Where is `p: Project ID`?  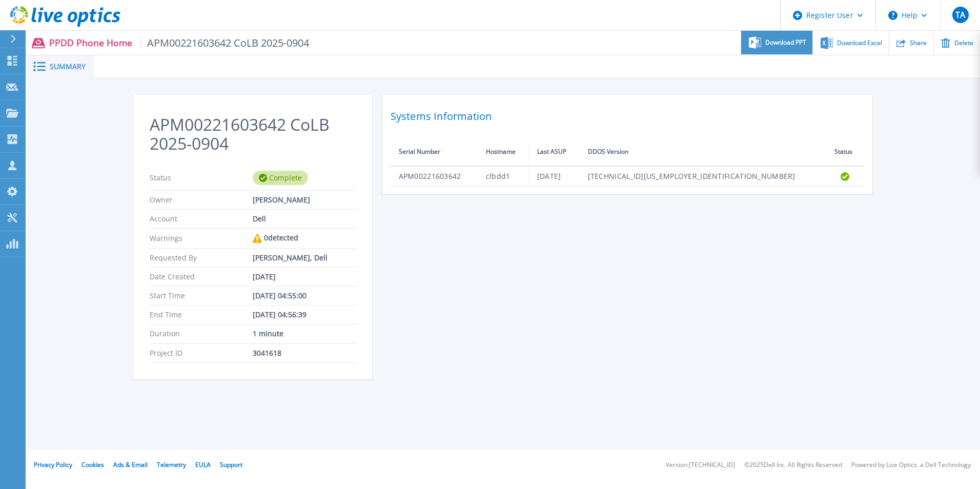 p: Project ID is located at coordinates (201, 353).